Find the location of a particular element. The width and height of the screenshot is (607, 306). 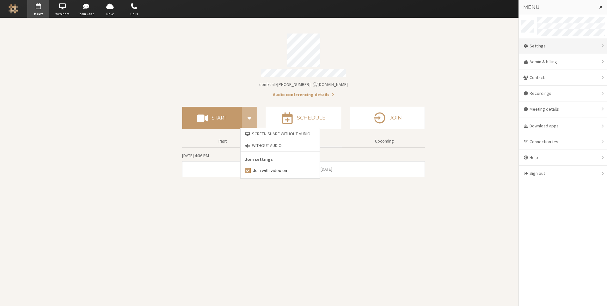

button: Without audio is located at coordinates (280, 145).